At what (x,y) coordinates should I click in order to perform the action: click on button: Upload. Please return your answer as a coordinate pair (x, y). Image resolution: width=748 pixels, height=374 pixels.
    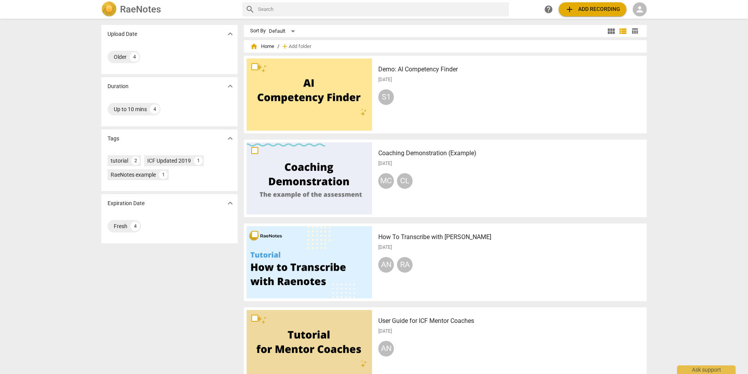
    Looking at the image, I should click on (592, 9).